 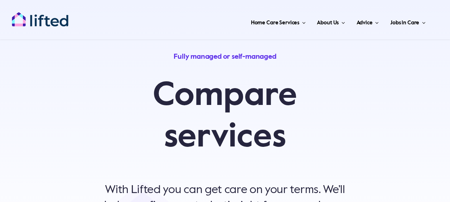 I want to click on span: Fully managed or self-managed, so click(x=225, y=57).